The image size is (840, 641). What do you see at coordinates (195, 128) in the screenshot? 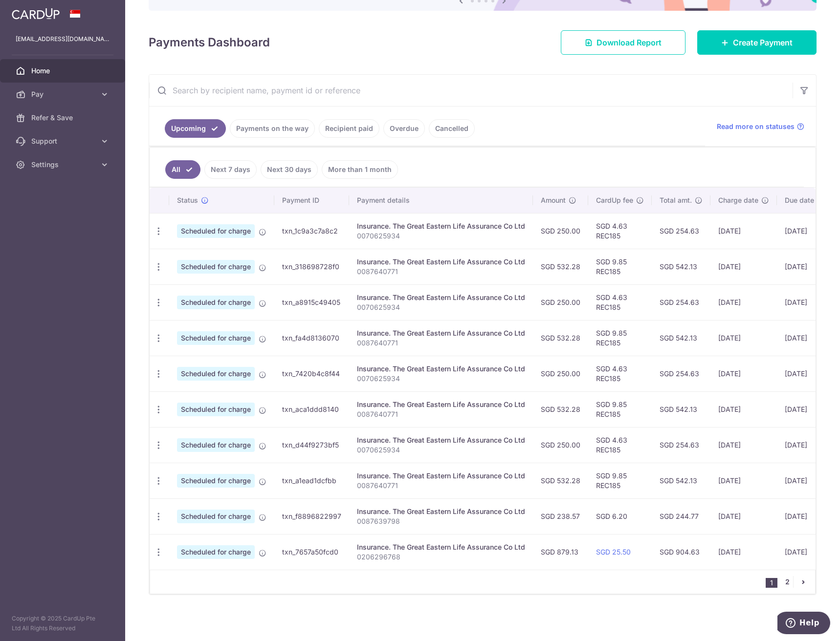
I see `a: Upcoming` at bounding box center [195, 128].